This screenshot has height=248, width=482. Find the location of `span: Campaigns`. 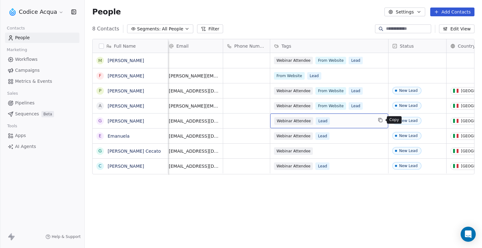

span: Campaigns is located at coordinates (27, 70).